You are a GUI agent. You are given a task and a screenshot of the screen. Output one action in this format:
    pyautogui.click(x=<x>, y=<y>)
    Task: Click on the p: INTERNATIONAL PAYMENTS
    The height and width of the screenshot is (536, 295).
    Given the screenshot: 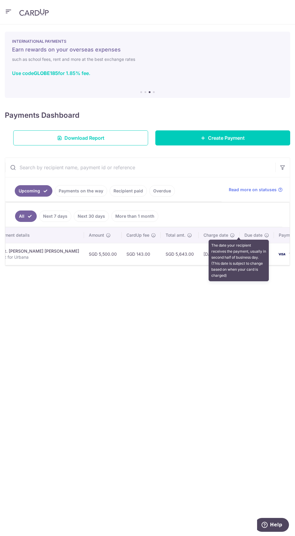 What is the action you would take?
    pyautogui.click(x=147, y=41)
    